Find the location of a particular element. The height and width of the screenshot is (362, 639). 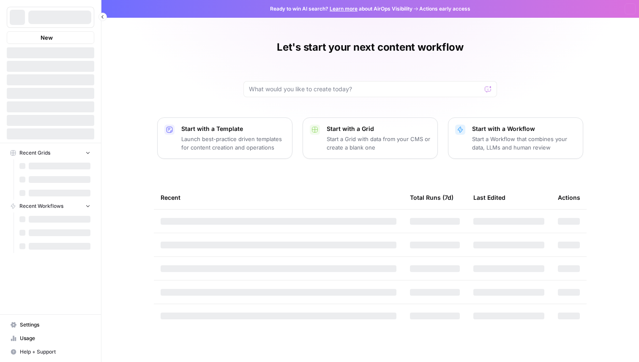

p: Start a Workflow that combines your data, LLMs and human review is located at coordinates (524, 143).